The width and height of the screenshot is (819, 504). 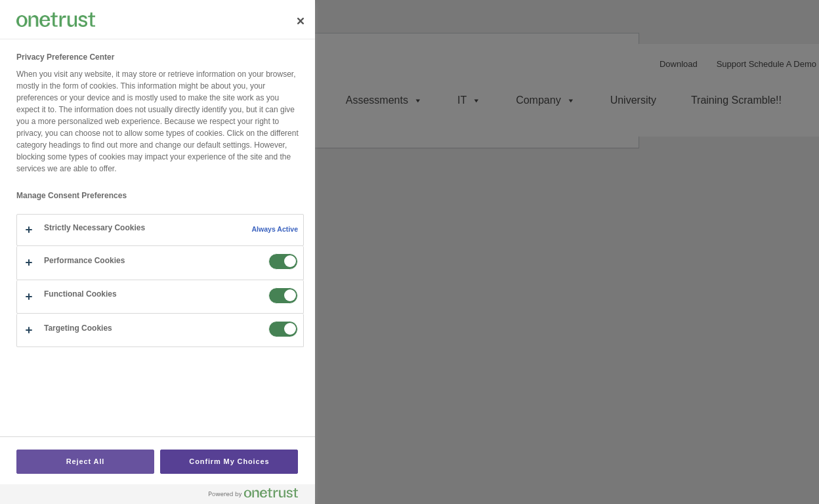 I want to click on a: Powered by OneTrust Opens in a new Tab, so click(x=258, y=496).